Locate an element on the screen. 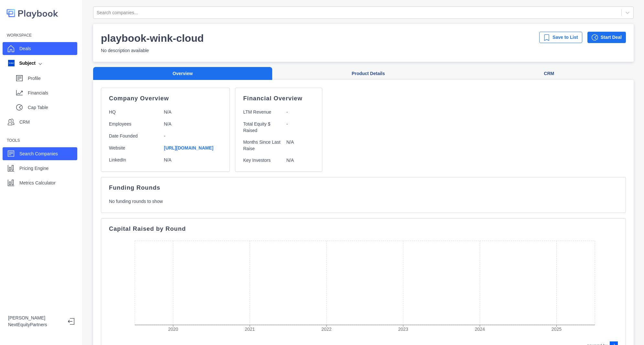 This screenshot has height=345, width=644. h3: playbook-wink-cloud is located at coordinates (152, 38).